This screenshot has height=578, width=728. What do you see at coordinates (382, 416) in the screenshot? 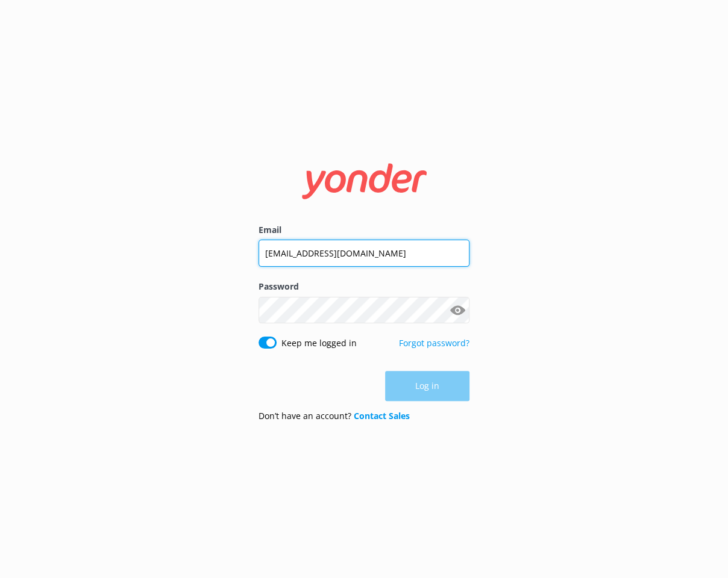
I see `a: Contact Sales` at bounding box center [382, 416].